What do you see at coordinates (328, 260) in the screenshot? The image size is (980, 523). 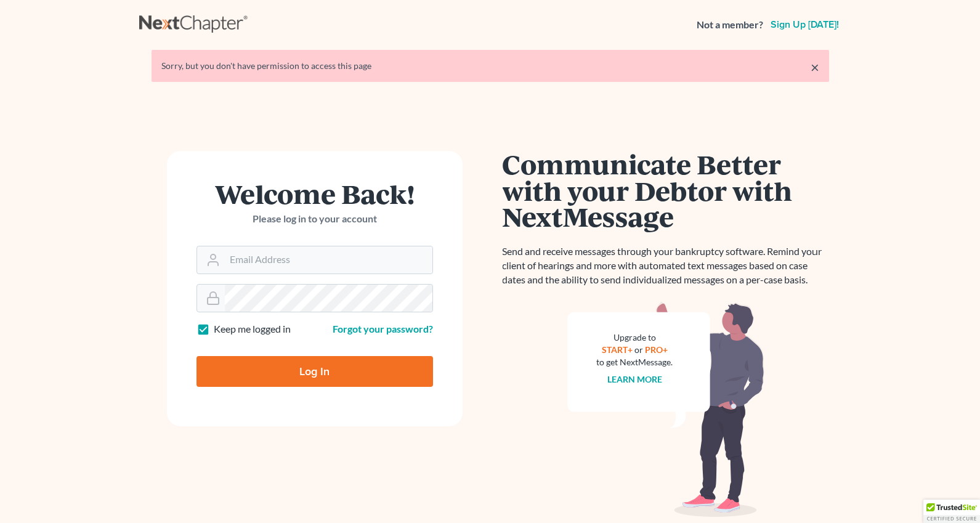 I see `input: Email Address` at bounding box center [328, 260].